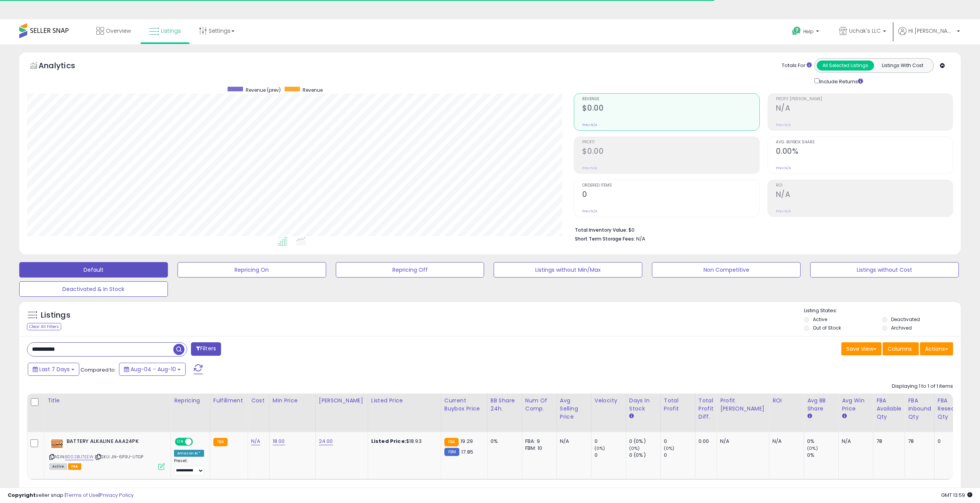 Image resolution: width=980 pixels, height=503 pixels. I want to click on div: Min Price, so click(293, 400).